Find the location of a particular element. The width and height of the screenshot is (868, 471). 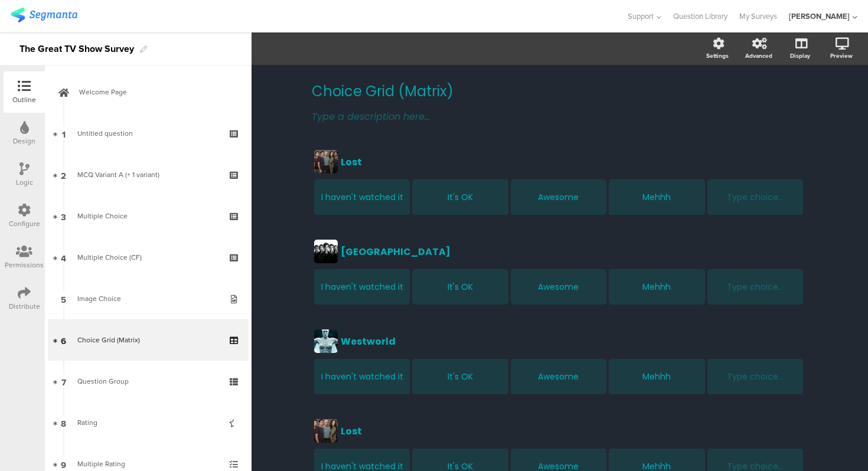

div: Multiple Rating is located at coordinates (147, 464).